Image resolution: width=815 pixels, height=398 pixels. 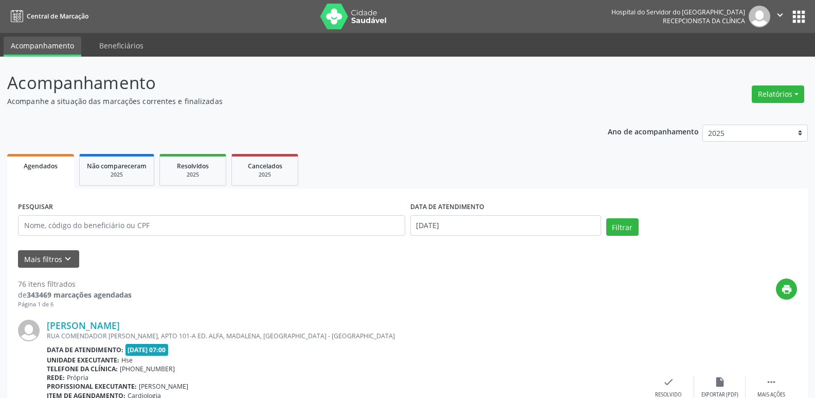 I want to click on span: Recepcionista da clínica, so click(x=704, y=21).